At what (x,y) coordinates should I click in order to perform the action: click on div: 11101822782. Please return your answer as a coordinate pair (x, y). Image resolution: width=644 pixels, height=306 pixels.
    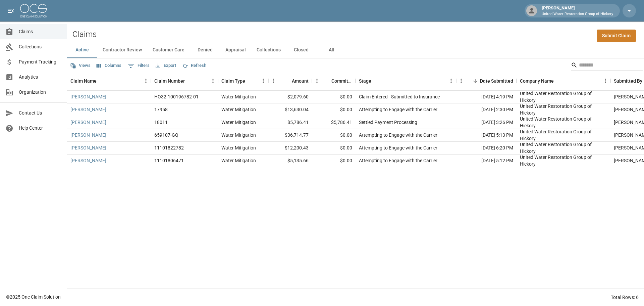
    Looking at the image, I should click on (169, 148).